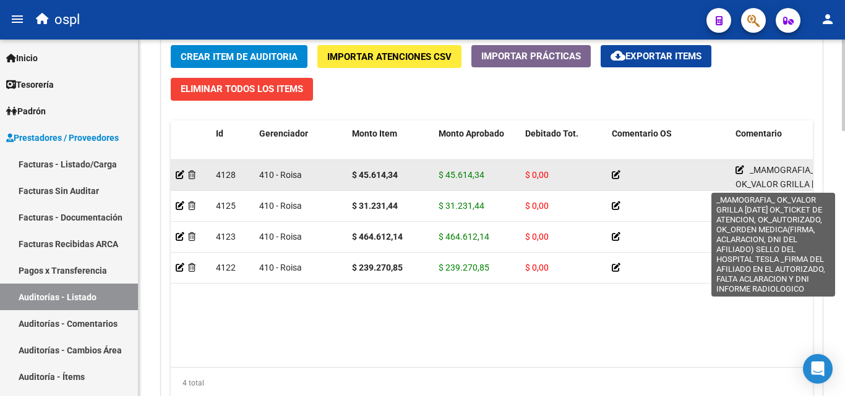 The image size is (845, 396). What do you see at coordinates (301, 148) in the screenshot?
I see `datatable-header-cell: Gerenciador` at bounding box center [301, 148].